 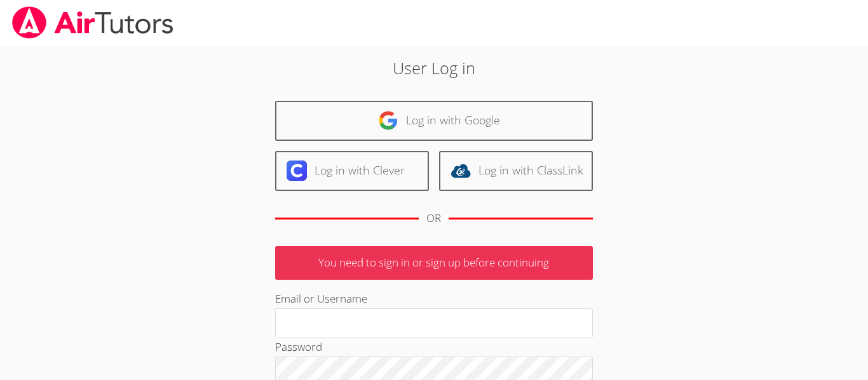 I want to click on label: Email or Username, so click(x=320, y=298).